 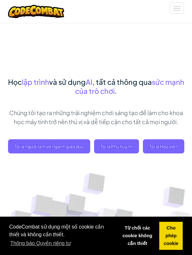 I want to click on span: , tất cả thông qua, so click(x=122, y=82).